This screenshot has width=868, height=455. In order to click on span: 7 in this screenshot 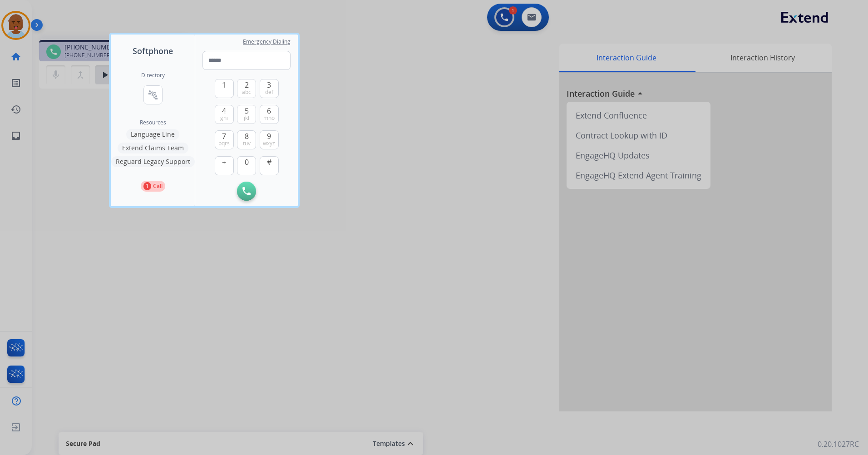, I will do `click(224, 136)`.